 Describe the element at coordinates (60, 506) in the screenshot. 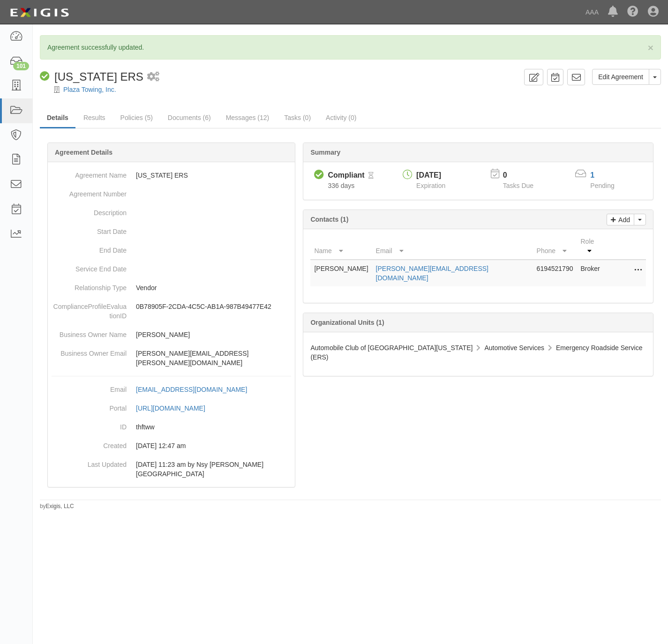

I see `a: Exigis, LLC` at that location.